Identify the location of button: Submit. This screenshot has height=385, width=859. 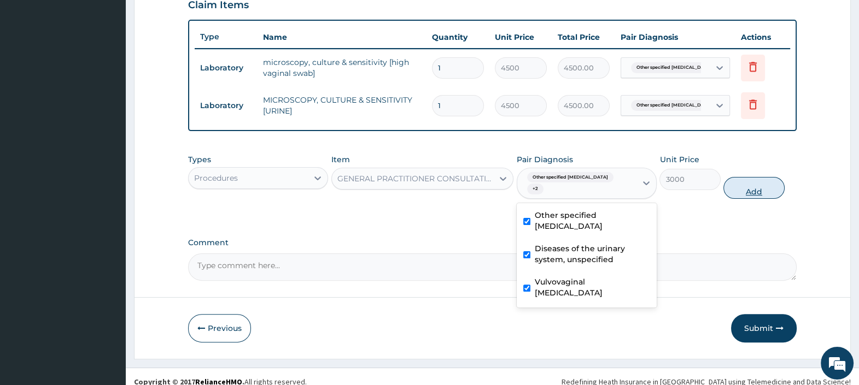
(764, 329).